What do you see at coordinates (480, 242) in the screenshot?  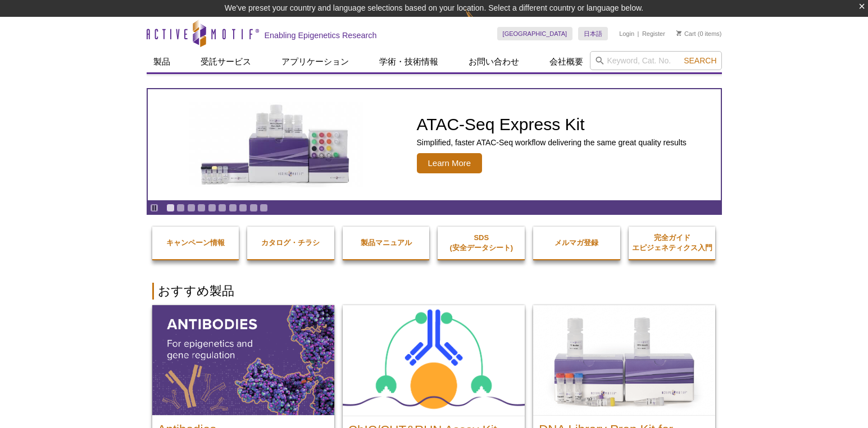 I see `strong: SDS (安全データシート)` at bounding box center [480, 242].